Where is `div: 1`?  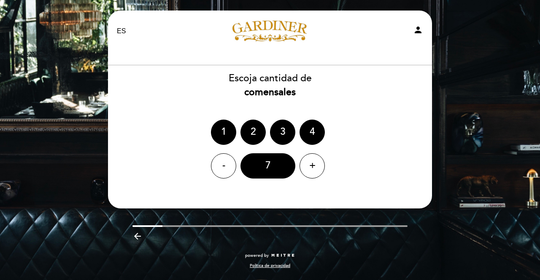 div: 1 is located at coordinates (223, 132).